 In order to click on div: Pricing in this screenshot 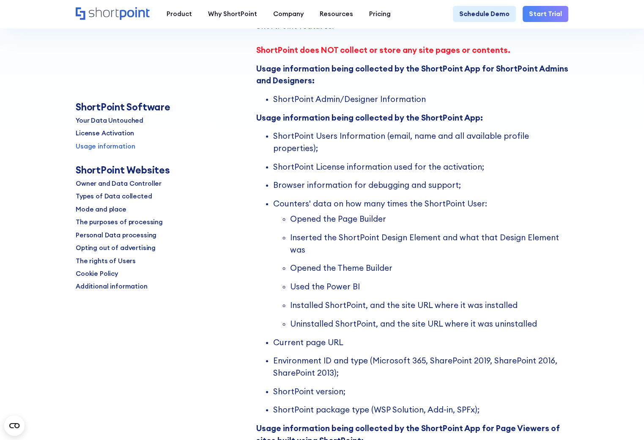, I will do `click(380, 14)`.